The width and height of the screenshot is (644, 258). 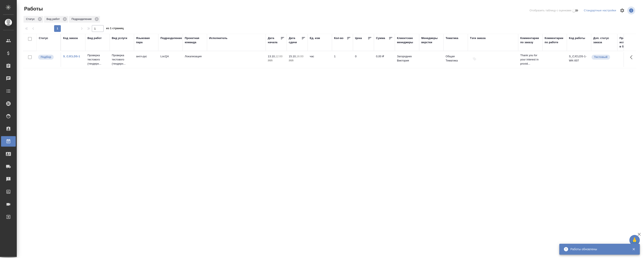 What do you see at coordinates (320, 60) in the screenshot?
I see `td: час` at bounding box center [320, 60].